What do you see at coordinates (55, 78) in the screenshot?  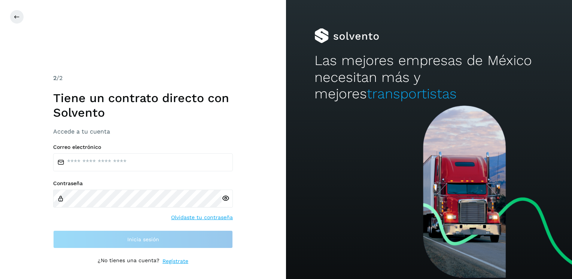 I see `span: 2` at bounding box center [55, 78].